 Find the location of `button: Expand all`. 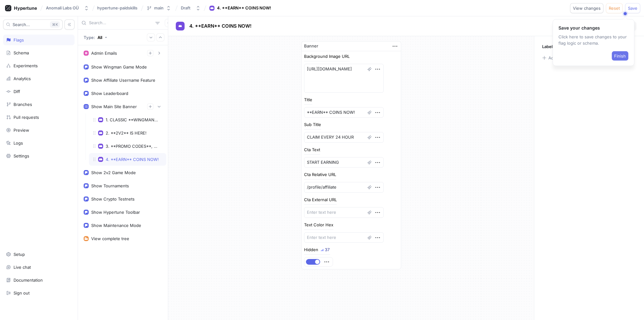

button: Expand all is located at coordinates (151, 37).